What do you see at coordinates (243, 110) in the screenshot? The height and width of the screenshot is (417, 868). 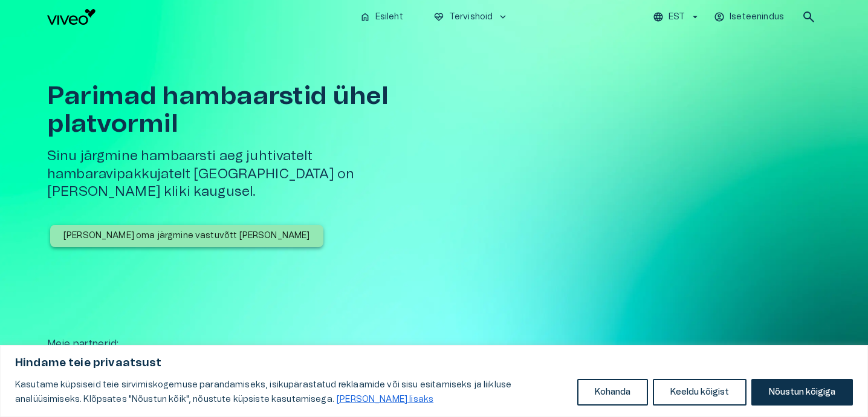 I see `h1: Parimad hambaarstid ühel platvormil` at bounding box center [243, 110].